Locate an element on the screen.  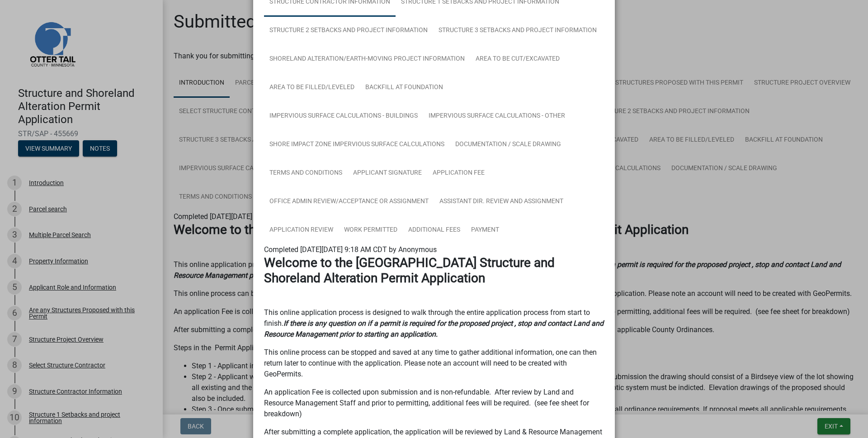
a: Office Admin Review/Acceptance or Assignment is located at coordinates (349, 202).